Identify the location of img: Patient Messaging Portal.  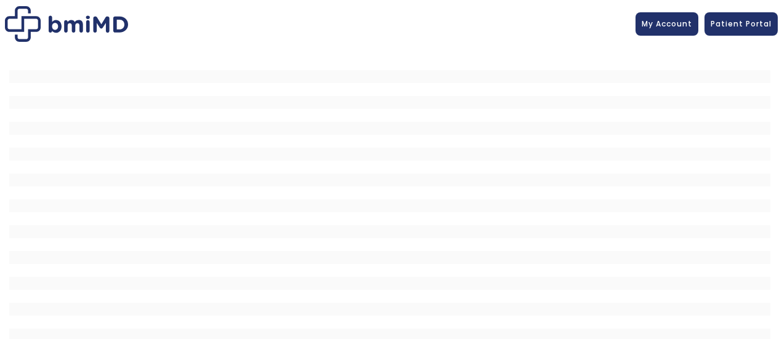
(66, 24).